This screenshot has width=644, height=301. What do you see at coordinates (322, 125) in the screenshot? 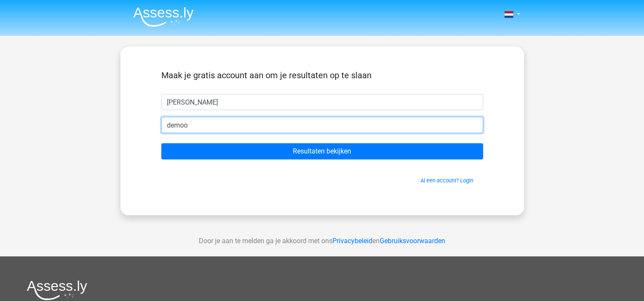
I see `input: Email` at bounding box center [322, 125].